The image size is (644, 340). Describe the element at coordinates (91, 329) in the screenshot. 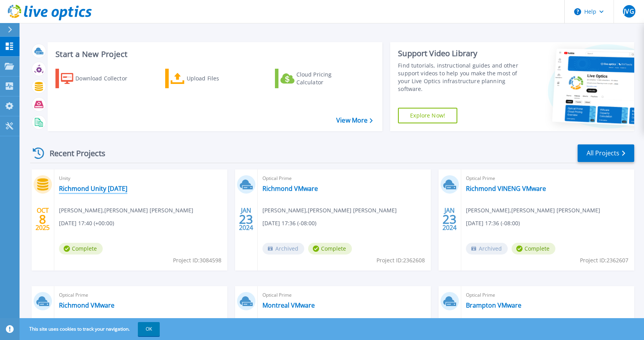

I see `span: This site uses cookies to track your navigation.` at that location.